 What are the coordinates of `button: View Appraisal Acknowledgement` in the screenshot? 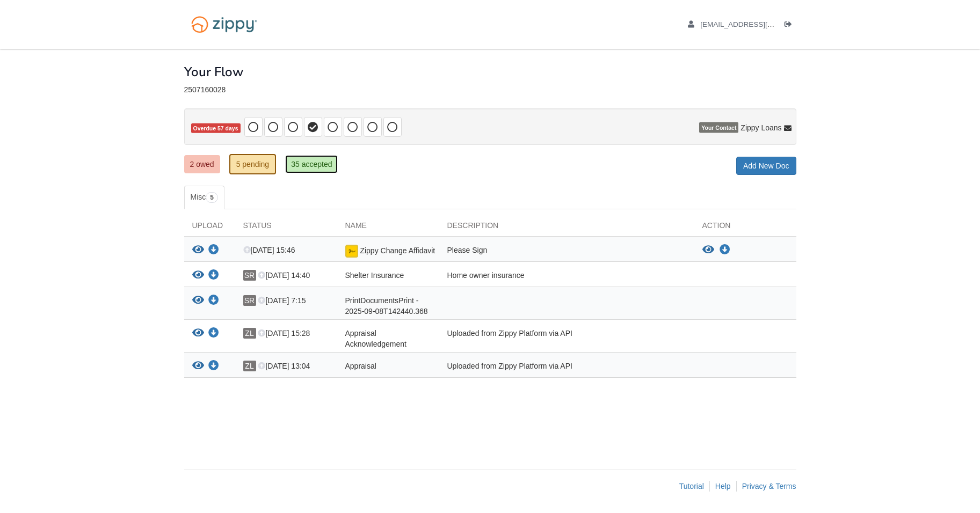 It's located at (198, 333).